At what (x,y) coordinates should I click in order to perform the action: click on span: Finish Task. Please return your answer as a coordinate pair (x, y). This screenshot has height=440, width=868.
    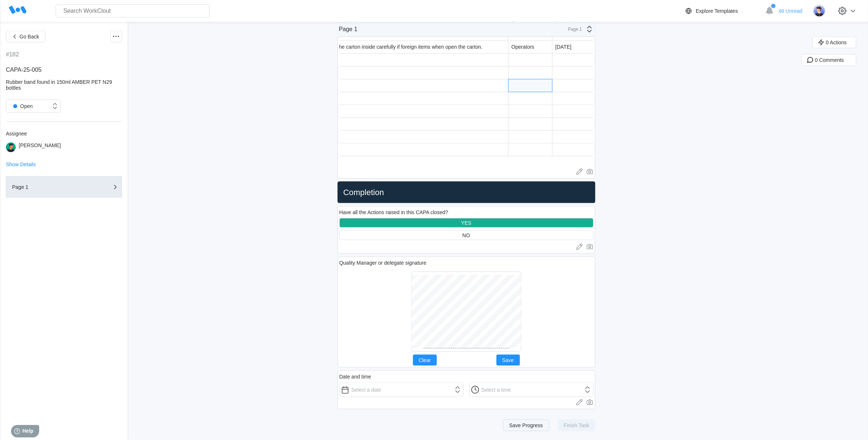
    Looking at the image, I should click on (577, 425).